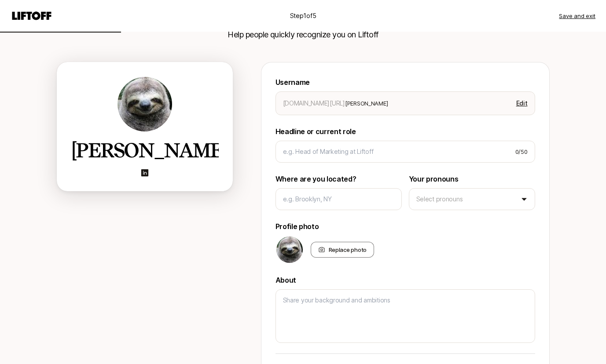 This screenshot has height=364, width=606. I want to click on input: e.g. Head of Marketing at Liftoff, so click(395, 152).